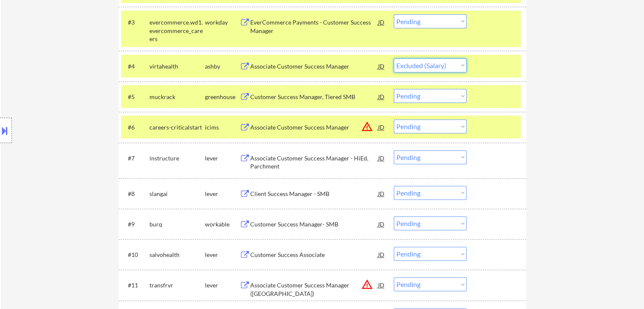 This screenshot has height=309, width=644. Describe the element at coordinates (177, 286) in the screenshot. I see `div: transfrvr` at that location.